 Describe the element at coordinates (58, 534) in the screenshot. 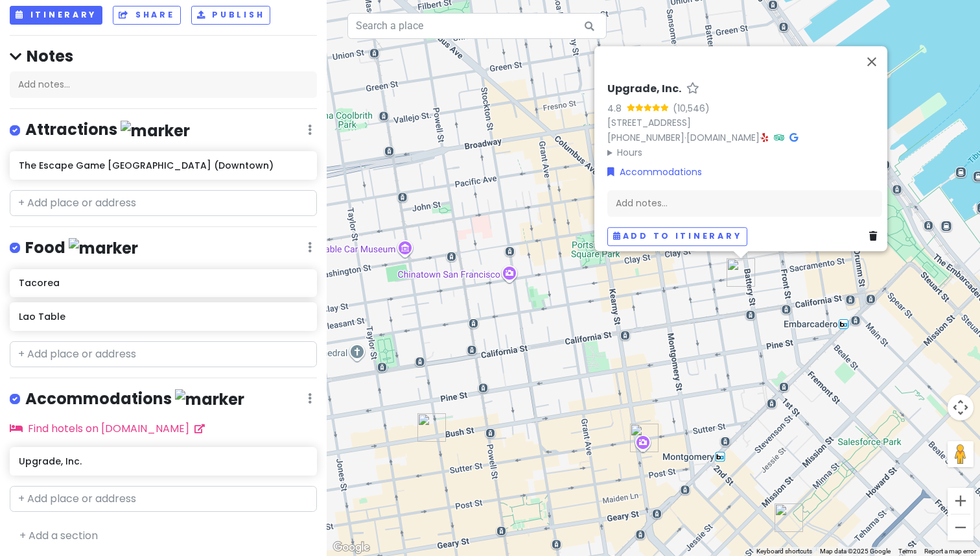

I see `a: + Add a section` at that location.